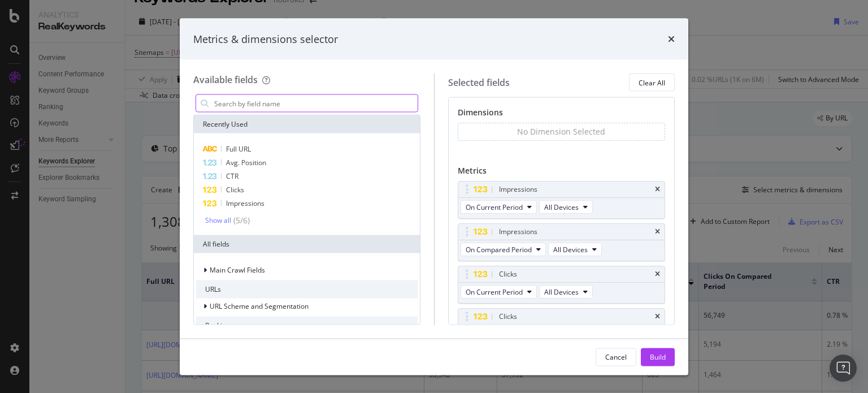  I want to click on div: ImpressionstimesOn Current PeriodAll Devices, so click(562, 200).